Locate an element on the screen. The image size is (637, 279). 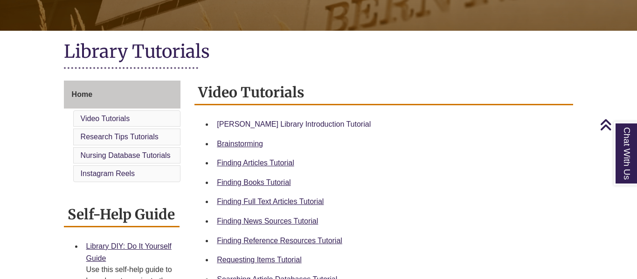
div: Guide Page Menu is located at coordinates (122, 132).